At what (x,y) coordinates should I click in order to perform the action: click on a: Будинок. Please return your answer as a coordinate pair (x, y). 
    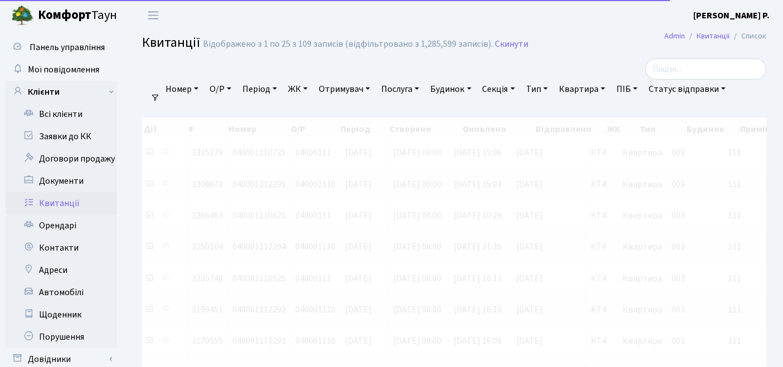
    Looking at the image, I should click on (450, 89).